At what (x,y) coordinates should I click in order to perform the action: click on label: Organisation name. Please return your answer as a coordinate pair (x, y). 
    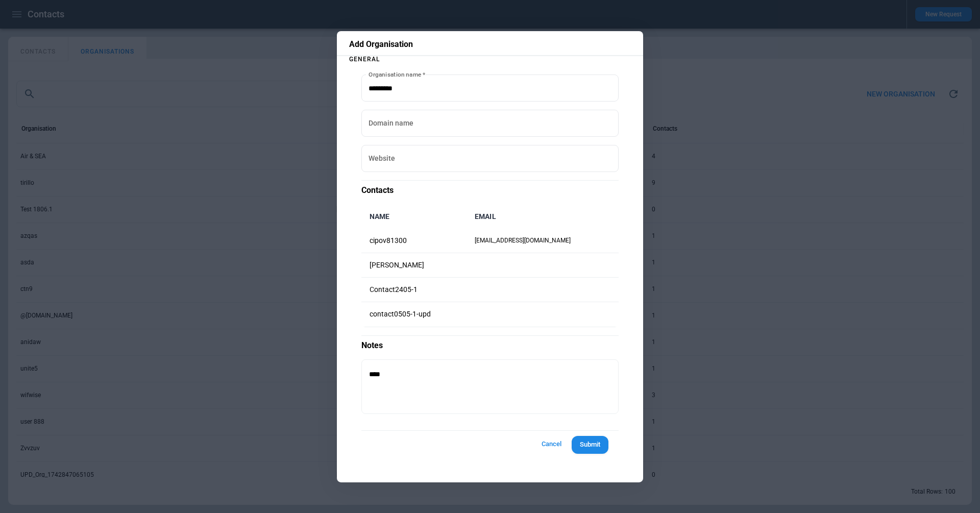
    Looking at the image, I should click on (397, 74).